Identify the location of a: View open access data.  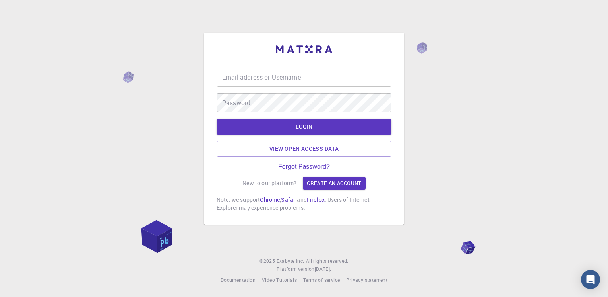
(304, 149).